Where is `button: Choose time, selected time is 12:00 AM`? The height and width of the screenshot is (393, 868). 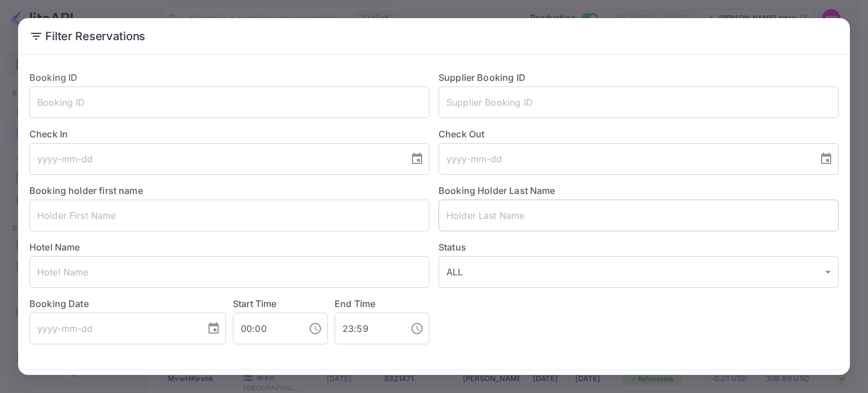
button: Choose time, selected time is 12:00 AM is located at coordinates (316, 328).